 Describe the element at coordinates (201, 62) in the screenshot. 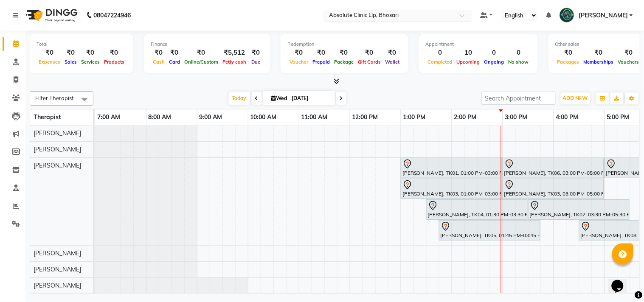

I see `span: Online/Custom` at that location.